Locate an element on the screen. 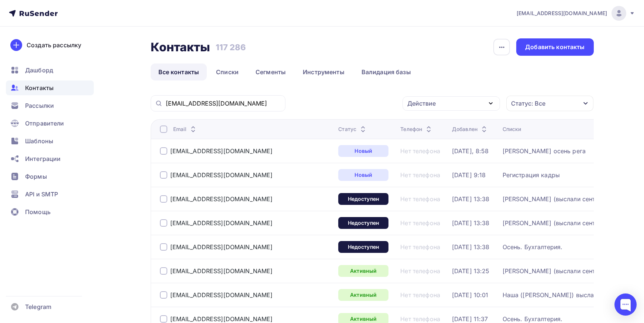 The width and height of the screenshot is (644, 323). div: Телефон is located at coordinates (417, 129).